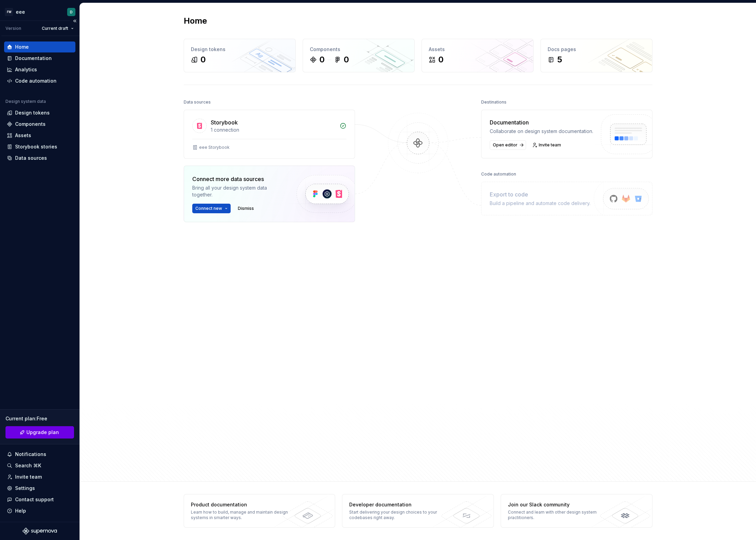 This screenshot has width=756, height=540. What do you see at coordinates (224, 122) in the screenshot?
I see `div: Storybook` at bounding box center [224, 122].